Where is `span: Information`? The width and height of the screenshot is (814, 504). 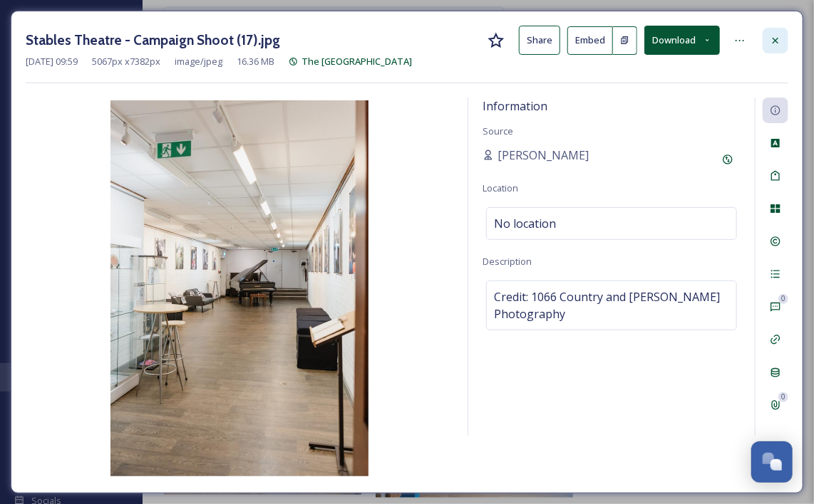 span: Information is located at coordinates (514, 106).